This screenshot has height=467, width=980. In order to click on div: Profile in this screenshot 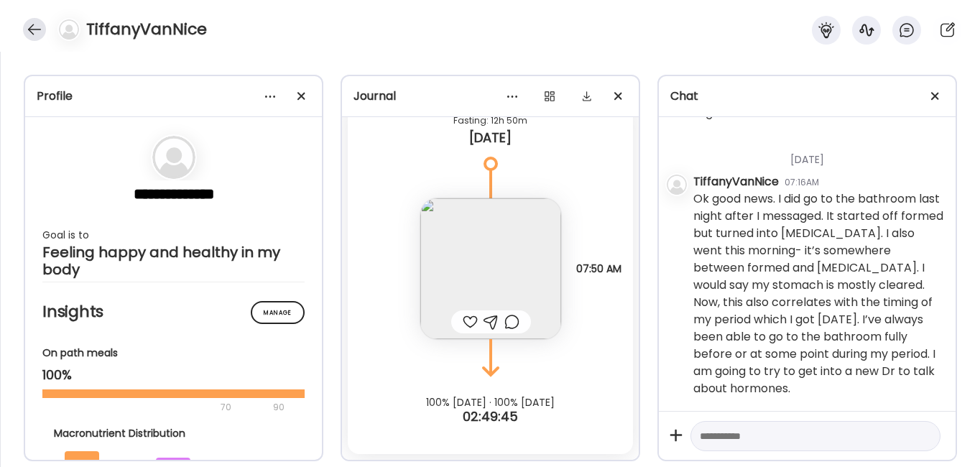, I will do `click(173, 97)`.